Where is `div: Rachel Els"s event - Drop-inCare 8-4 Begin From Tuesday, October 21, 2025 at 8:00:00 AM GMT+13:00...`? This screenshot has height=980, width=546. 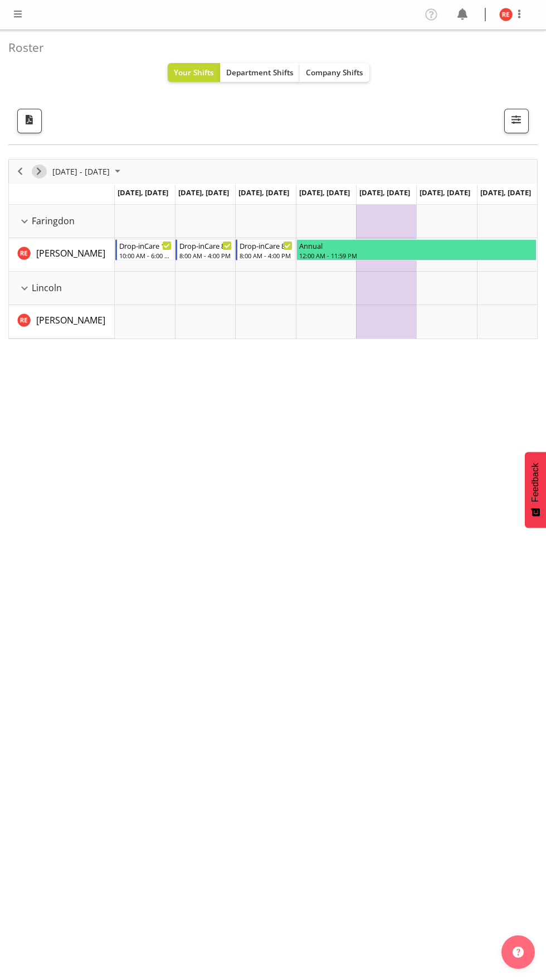 div: Rachel Els"s event - Drop-inCare 8-4 Begin From Tuesday, October 21, 2025 at 8:00:00 AM GMT+13:00... is located at coordinates (205, 250).